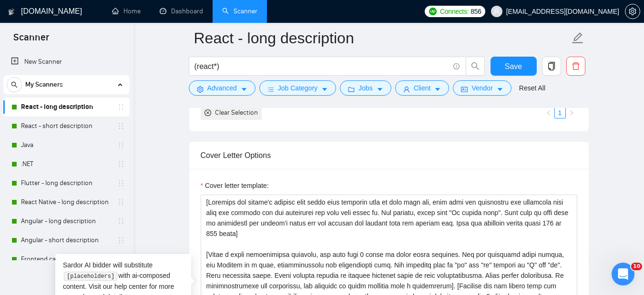 This screenshot has height=295, width=644. What do you see at coordinates (632, 12) in the screenshot?
I see `button: setting` at bounding box center [632, 12].